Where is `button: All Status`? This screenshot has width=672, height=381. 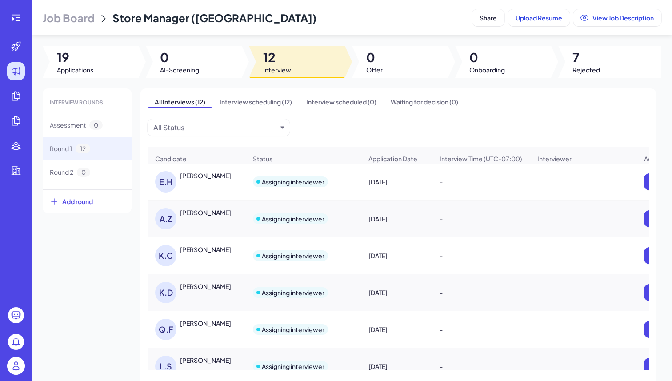
button: All Status is located at coordinates (215, 128).